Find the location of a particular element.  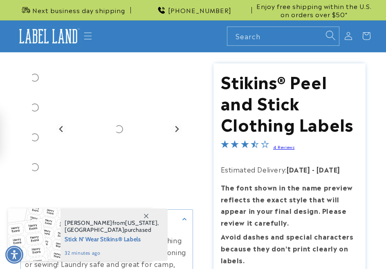

strong: Avoid dashes and special characters because they don’t print clearly on labels. is located at coordinates (287, 248).